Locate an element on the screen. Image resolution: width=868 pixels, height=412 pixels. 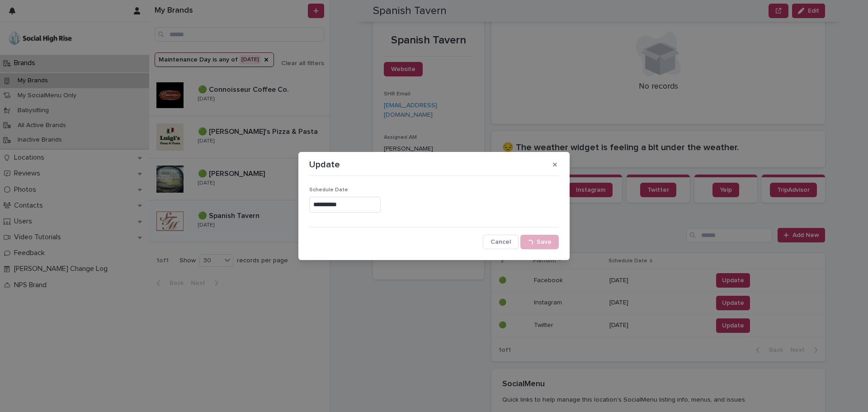
button: Save is located at coordinates (540, 242).